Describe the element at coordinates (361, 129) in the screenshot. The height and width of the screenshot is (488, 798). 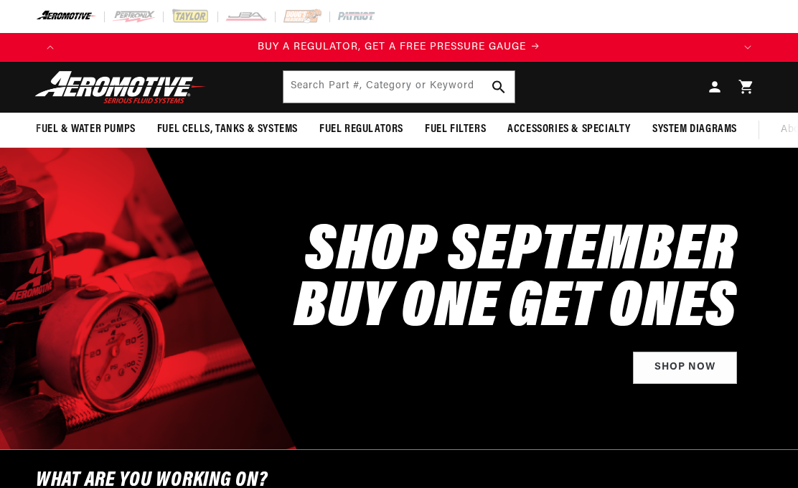
I see `summary: Fuel Regulators` at that location.